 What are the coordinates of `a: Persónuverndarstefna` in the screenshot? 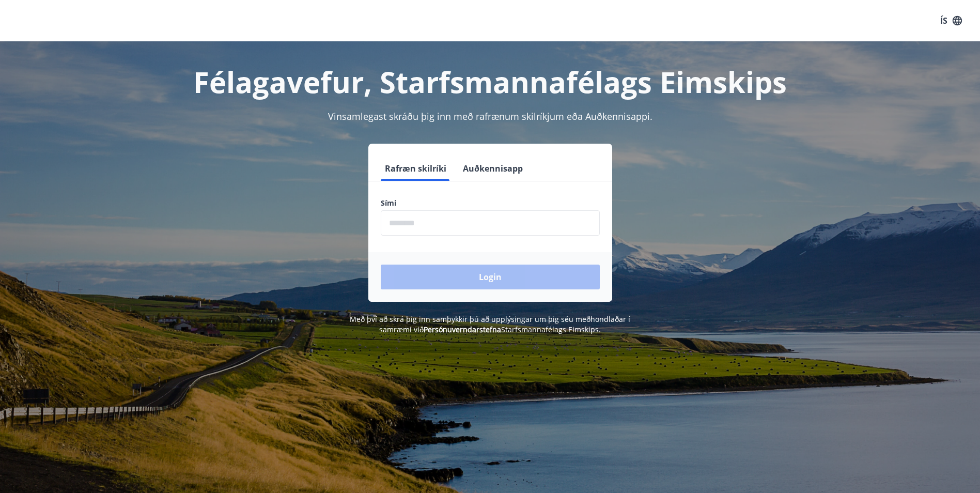 It's located at (463, 329).